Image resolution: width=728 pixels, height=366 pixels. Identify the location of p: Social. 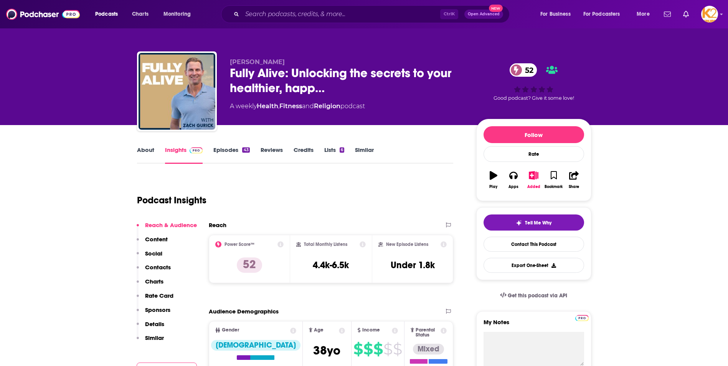
(154, 253).